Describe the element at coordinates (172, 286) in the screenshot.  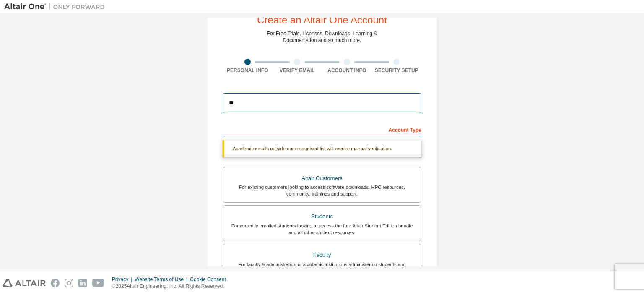
I see `p: © 2025 Altair Engineering, Inc. All Rights Reserved.` at that location.